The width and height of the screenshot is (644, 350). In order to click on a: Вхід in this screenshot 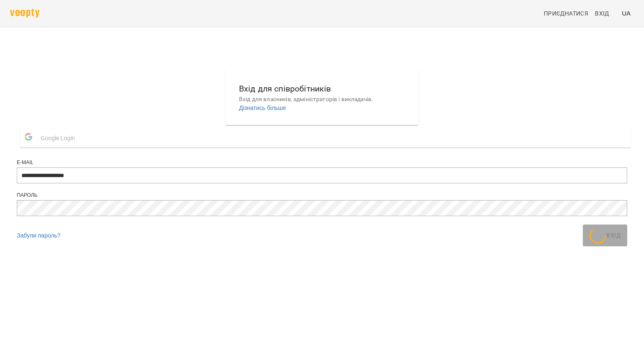, I will do `click(605, 13)`.